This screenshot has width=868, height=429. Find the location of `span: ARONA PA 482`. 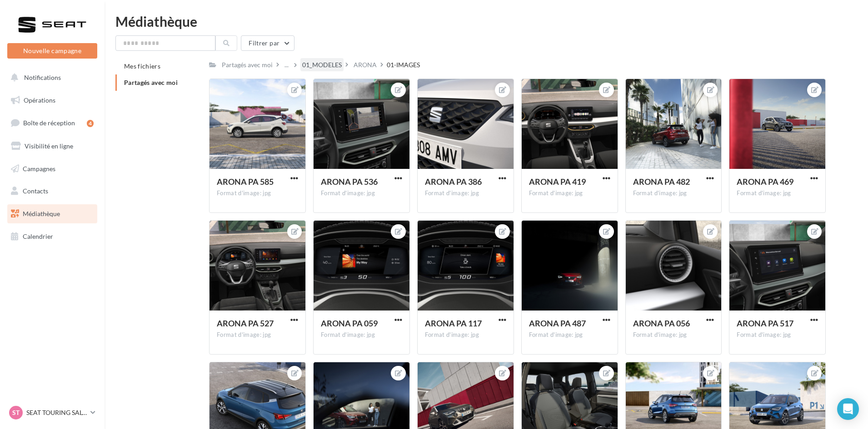

span: ARONA PA 482 is located at coordinates (661, 182).